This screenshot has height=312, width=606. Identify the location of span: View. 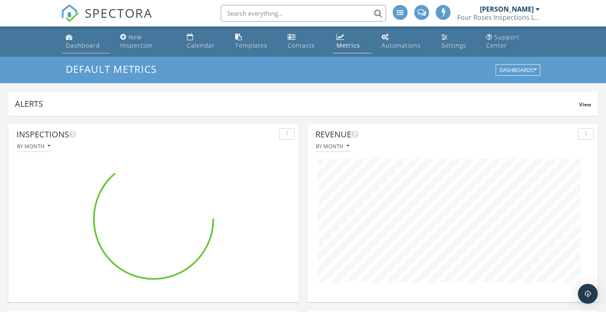
(585, 104).